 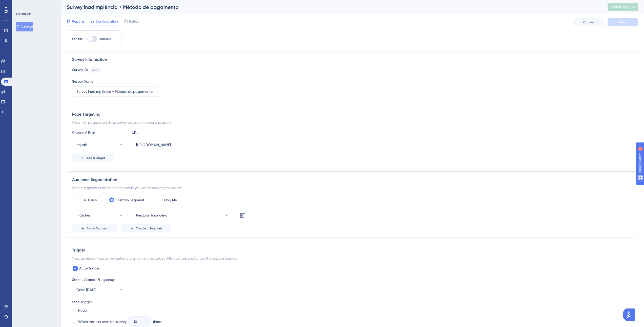 What do you see at coordinates (80, 70) in the screenshot?
I see `div: Survey ID:` at bounding box center [80, 70].